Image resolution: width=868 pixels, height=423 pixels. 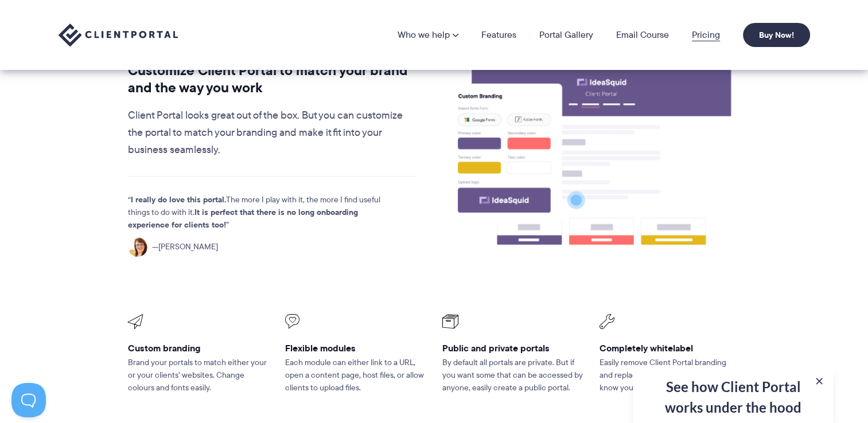 What do you see at coordinates (513, 348) in the screenshot?
I see `h3: Public and private portals` at bounding box center [513, 348].